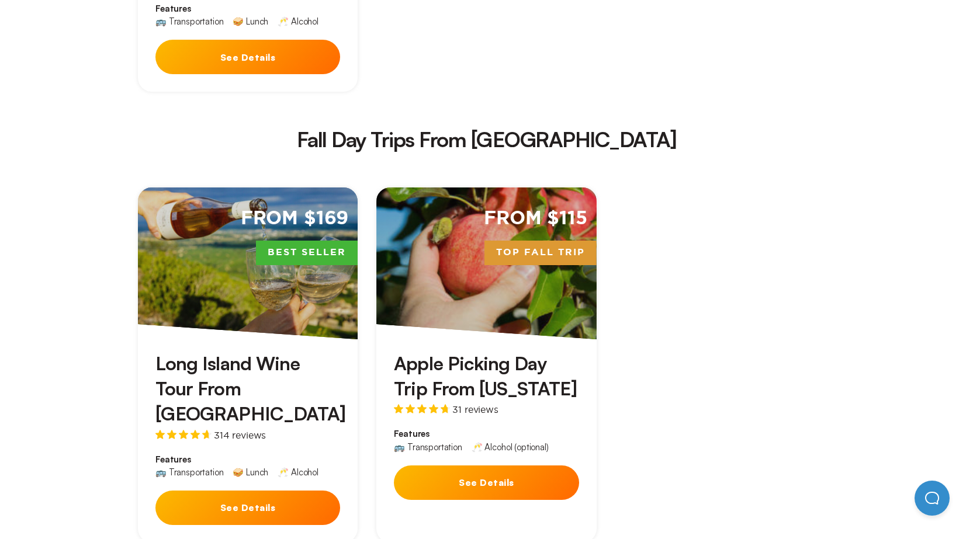 The image size is (973, 539). I want to click on span: From $169, so click(295, 219).